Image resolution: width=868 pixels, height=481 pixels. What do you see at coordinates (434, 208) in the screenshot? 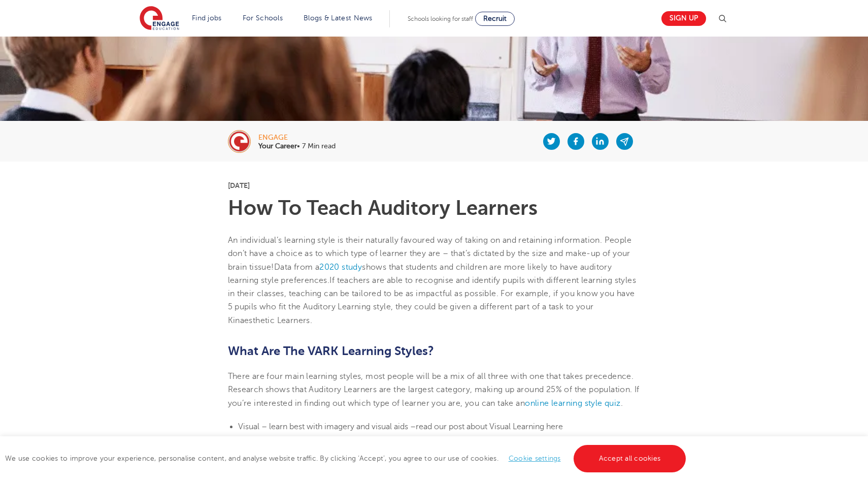
I see `h1: How To Teach Auditory Learners` at bounding box center [434, 208].